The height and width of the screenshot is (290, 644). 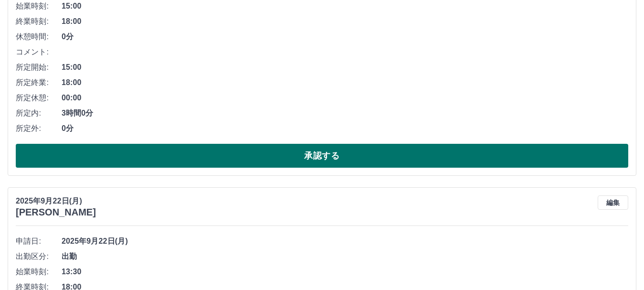 What do you see at coordinates (39, 113) in the screenshot?
I see `span: 所定内:` at bounding box center [39, 113].